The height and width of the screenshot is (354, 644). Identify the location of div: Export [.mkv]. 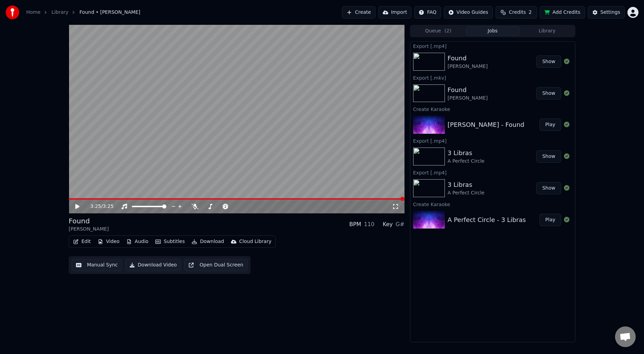
(493, 78).